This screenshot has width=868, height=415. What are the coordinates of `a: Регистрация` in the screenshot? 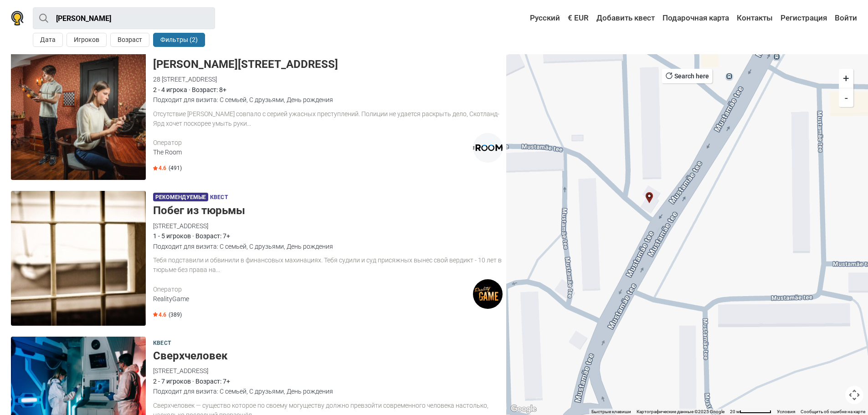 It's located at (804, 18).